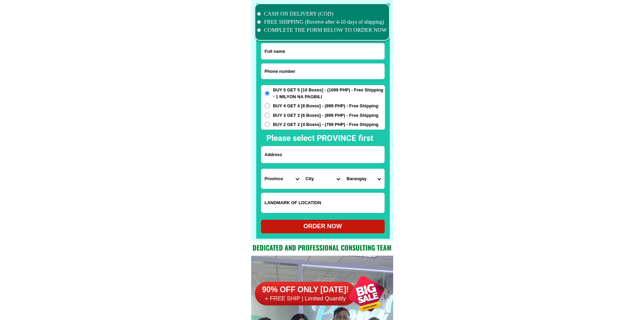  Describe the element at coordinates (322, 247) in the screenshot. I see `h2: Dedicated and professional consulting team` at that location.